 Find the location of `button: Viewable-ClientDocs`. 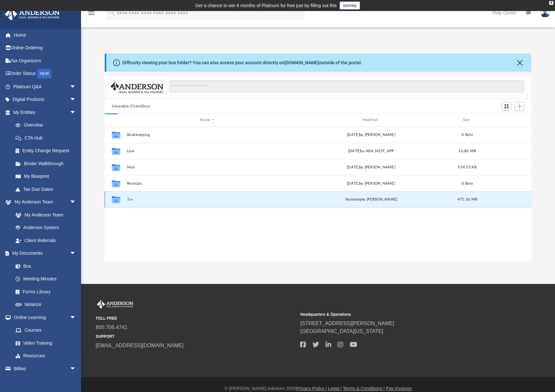

button: Viewable-ClientDocs is located at coordinates (131, 106).